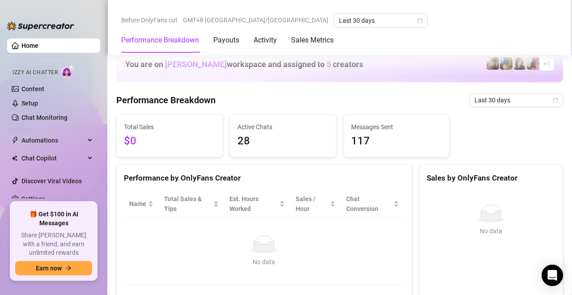  I want to click on h4: Performance Breakdown, so click(166, 100).